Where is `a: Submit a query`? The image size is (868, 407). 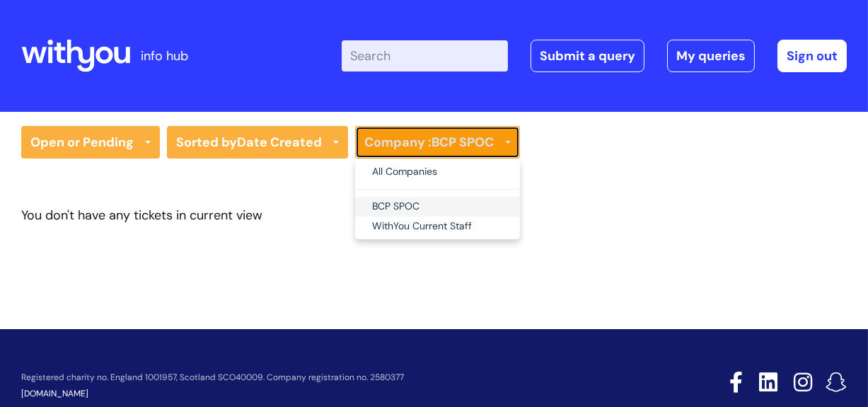 a: Submit a query is located at coordinates (587, 56).